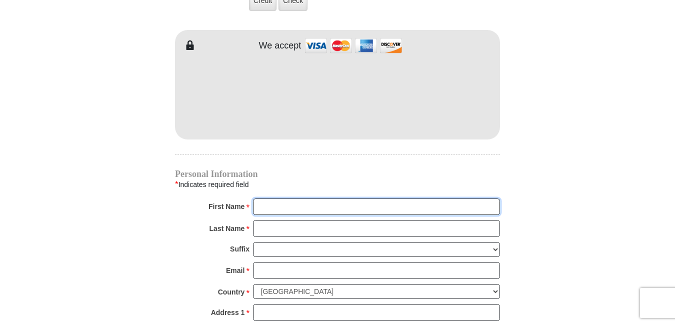 Image resolution: width=675 pixels, height=325 pixels. Describe the element at coordinates (354, 46) in the screenshot. I see `img: credit cards accepted` at that location.